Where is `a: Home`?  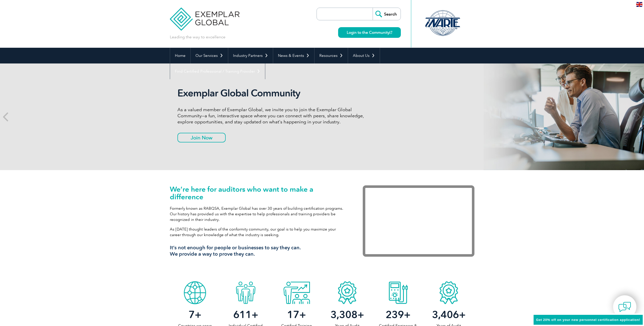 a: Home is located at coordinates (180, 55).